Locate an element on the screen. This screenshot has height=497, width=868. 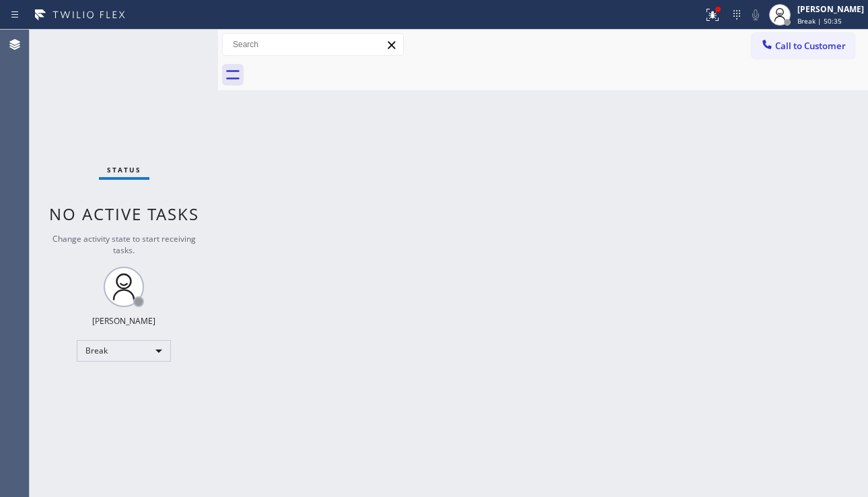
span: Status is located at coordinates (124, 170).